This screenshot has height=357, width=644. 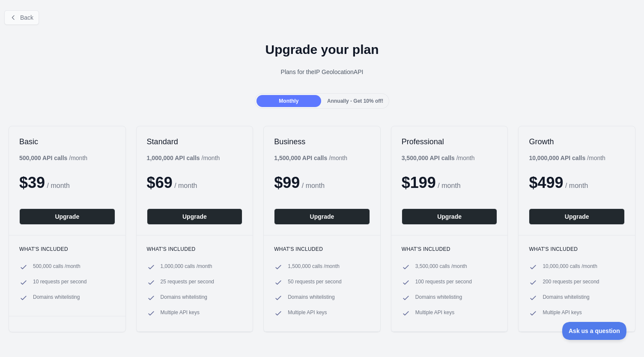 What do you see at coordinates (195, 142) in the screenshot?
I see `h2: Standard` at bounding box center [195, 142].